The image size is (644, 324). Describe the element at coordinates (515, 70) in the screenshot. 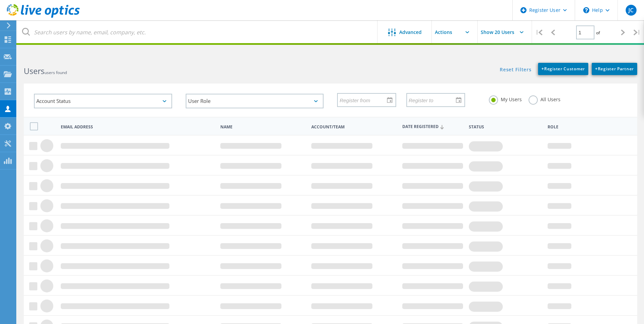

I see `a: Reset Filters` at that location.